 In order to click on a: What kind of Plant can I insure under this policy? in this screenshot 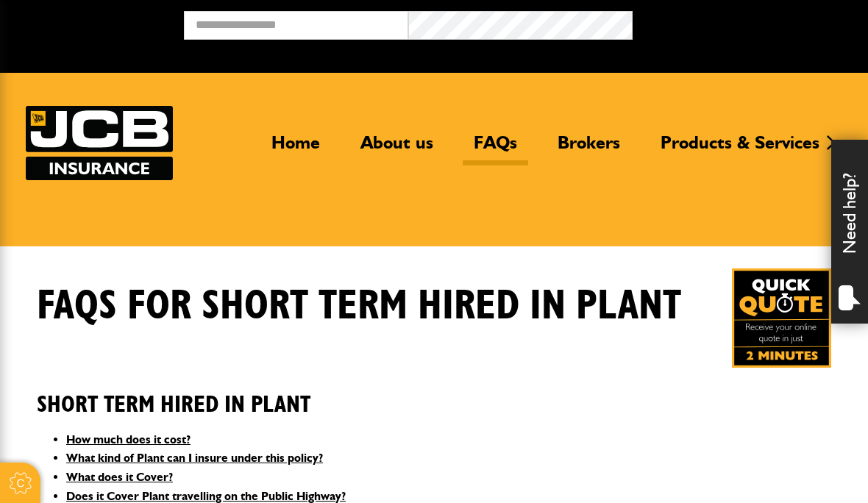, I will do `click(194, 457)`.